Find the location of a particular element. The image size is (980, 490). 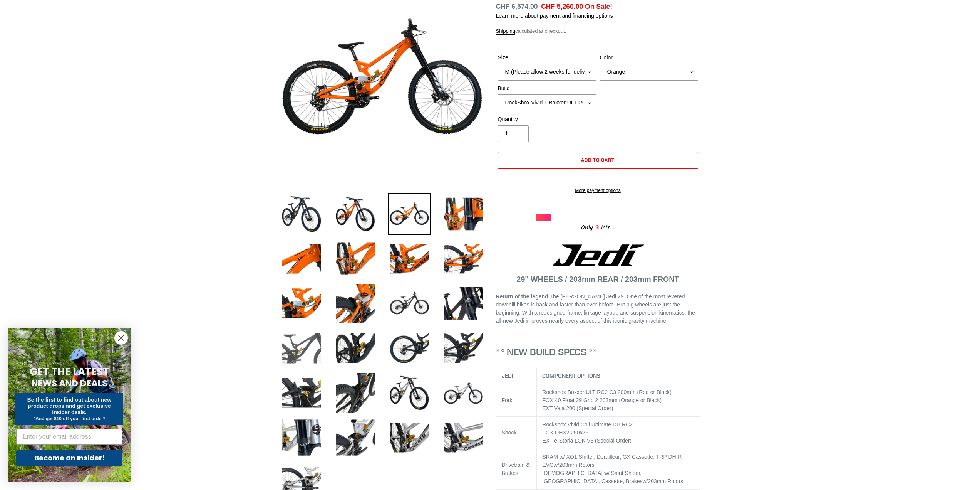

span: FOX DHX2 250x75 is located at coordinates (565, 432).